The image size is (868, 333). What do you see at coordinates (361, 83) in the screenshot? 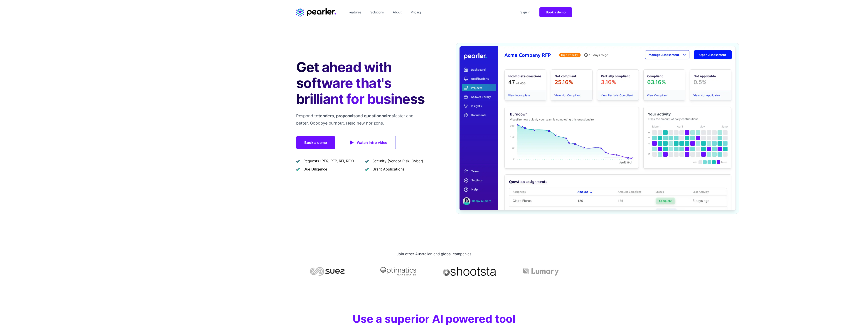
I see `h1: Get ahead with software that's brilliant for business` at bounding box center [361, 83].